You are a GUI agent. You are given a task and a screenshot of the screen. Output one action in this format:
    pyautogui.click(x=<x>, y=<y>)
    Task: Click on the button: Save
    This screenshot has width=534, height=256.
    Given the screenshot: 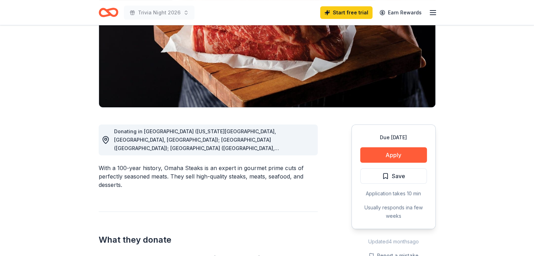 What is the action you would take?
    pyautogui.click(x=393, y=176)
    